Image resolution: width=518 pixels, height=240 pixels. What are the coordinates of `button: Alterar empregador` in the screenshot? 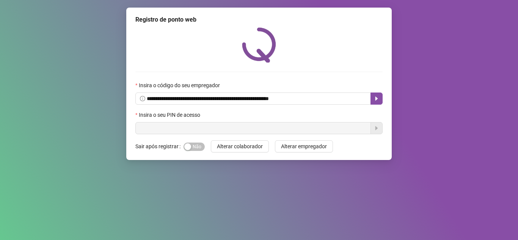 It's located at (304, 147).